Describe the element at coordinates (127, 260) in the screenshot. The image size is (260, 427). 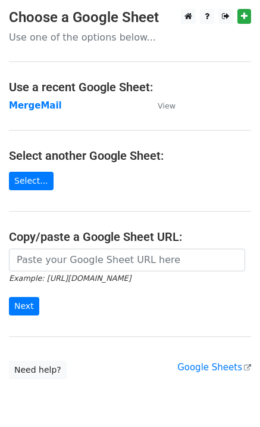
I see `input: Paste your Google Sheet URL here` at that location.